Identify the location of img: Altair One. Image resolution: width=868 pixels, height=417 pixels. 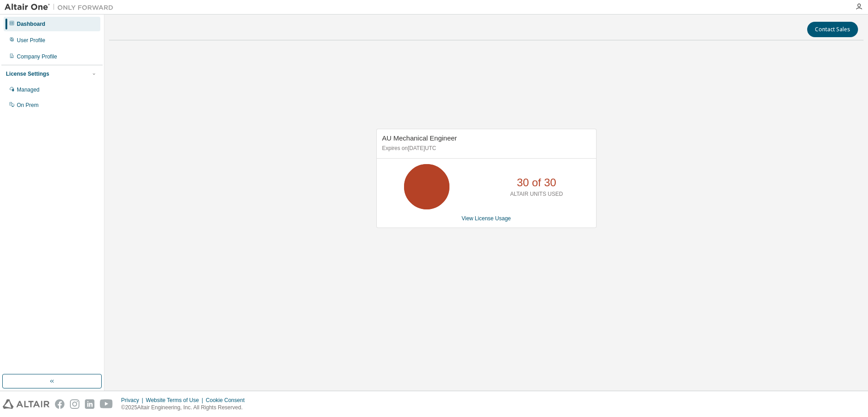
(61, 7).